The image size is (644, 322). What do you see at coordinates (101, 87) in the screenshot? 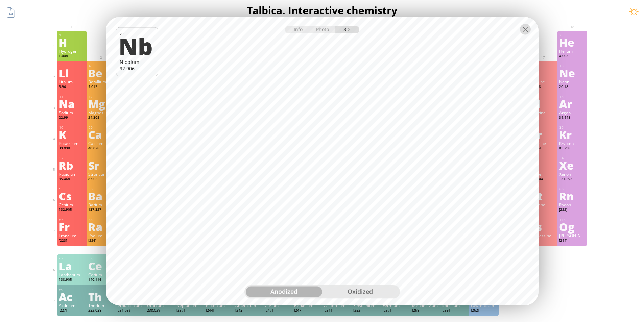
I see `div: 9.012` at bounding box center [101, 87].